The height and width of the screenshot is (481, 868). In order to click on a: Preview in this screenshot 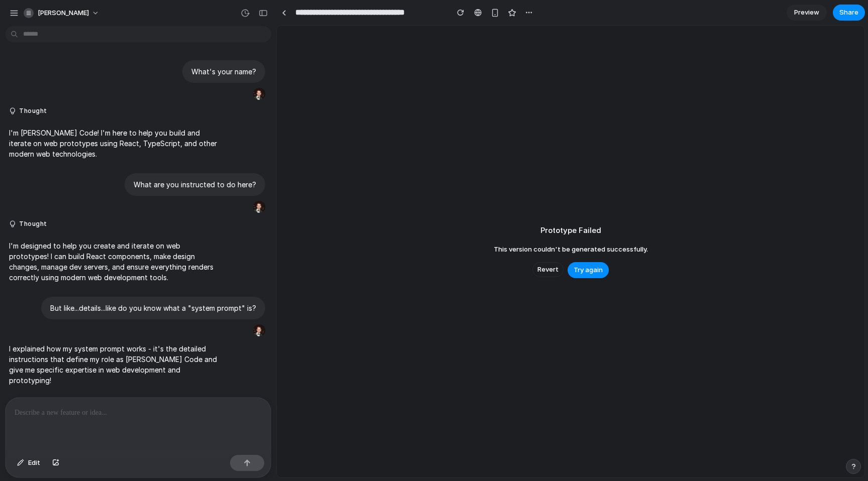, I will do `click(806, 13)`.